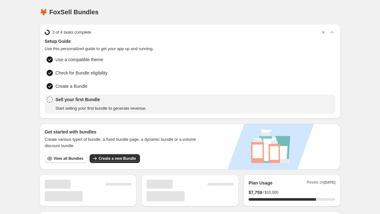 This screenshot has height=214, width=380. Describe the element at coordinates (190, 49) in the screenshot. I see `span: Use this personalized guide to get your app up and running.` at that location.